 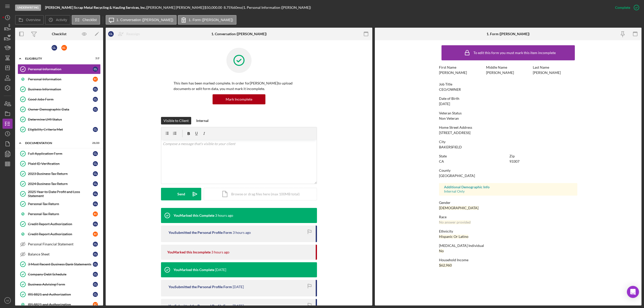 I want to click on a: 2023 Business Tax ReturnCL, so click(x=59, y=174).